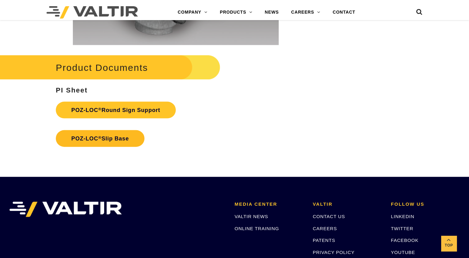 This screenshot has width=469, height=258. Describe the element at coordinates (72, 90) in the screenshot. I see `strong: PI Sheet` at that location.